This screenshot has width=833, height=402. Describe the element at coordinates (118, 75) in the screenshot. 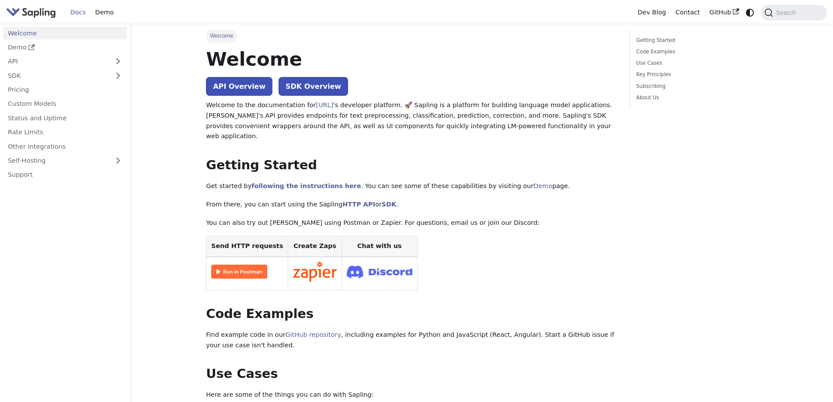

I see `button: Expand sidebar category 'SDK'` at that location.